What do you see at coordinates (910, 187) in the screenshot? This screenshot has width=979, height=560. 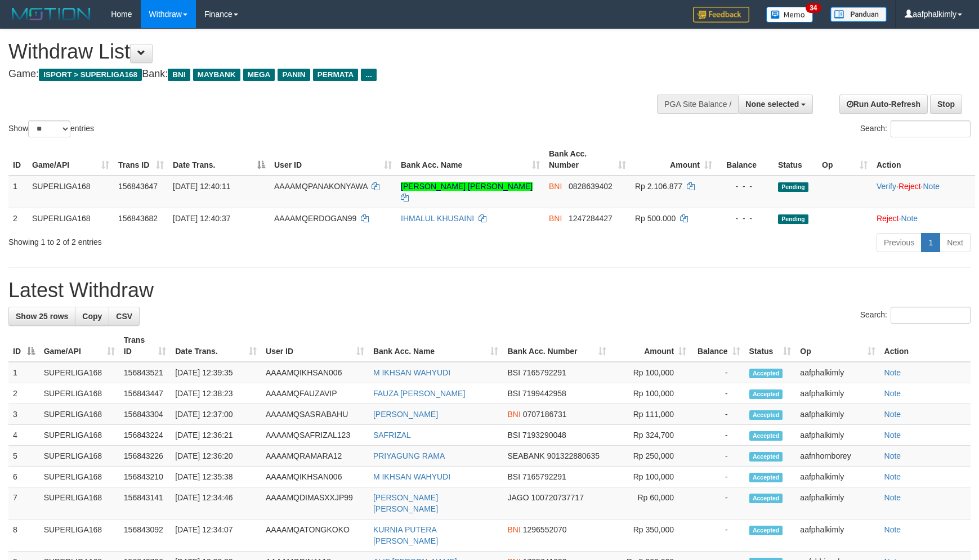 I see `a: Reject` at bounding box center [910, 187].